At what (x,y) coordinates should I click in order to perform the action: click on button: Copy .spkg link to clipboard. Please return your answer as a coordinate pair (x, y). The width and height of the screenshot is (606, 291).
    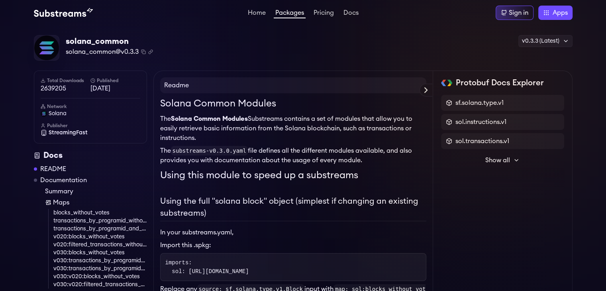
    Looking at the image, I should click on (151, 52).